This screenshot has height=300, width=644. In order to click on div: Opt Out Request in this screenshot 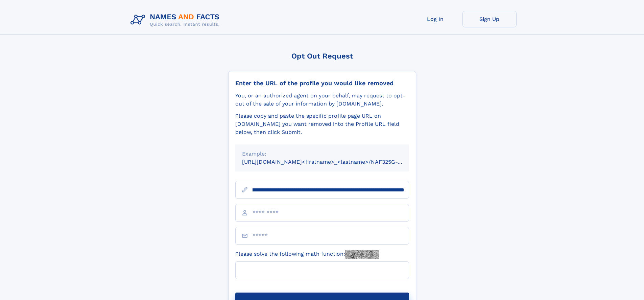, I will do `click(322, 56)`.